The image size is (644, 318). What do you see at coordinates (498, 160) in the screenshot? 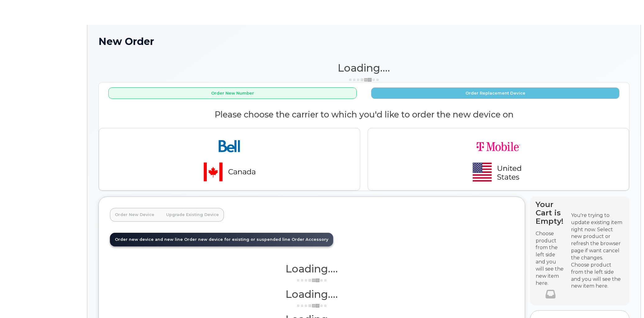
I see `img: t-mobile-78392d334a420d5b7f0e63d4fa81f6287a21d394dc80d677554bb55bbab1186f.png` at bounding box center [498, 160].